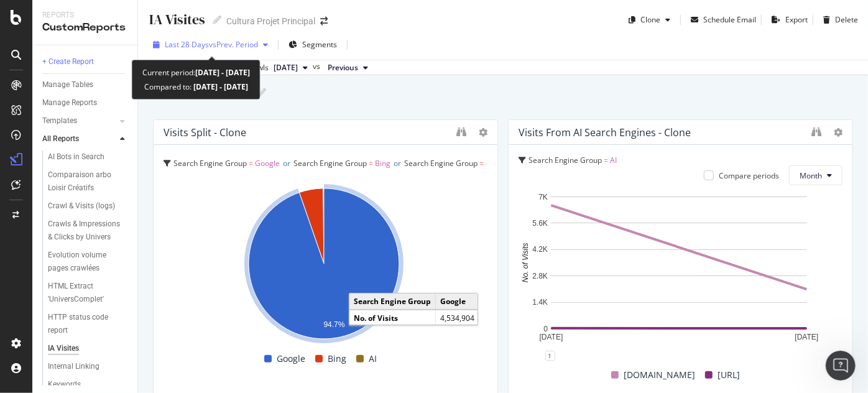 Image resolution: width=868 pixels, height=393 pixels. What do you see at coordinates (205, 133) in the screenshot?
I see `div: Visits Split - Clone` at bounding box center [205, 133].